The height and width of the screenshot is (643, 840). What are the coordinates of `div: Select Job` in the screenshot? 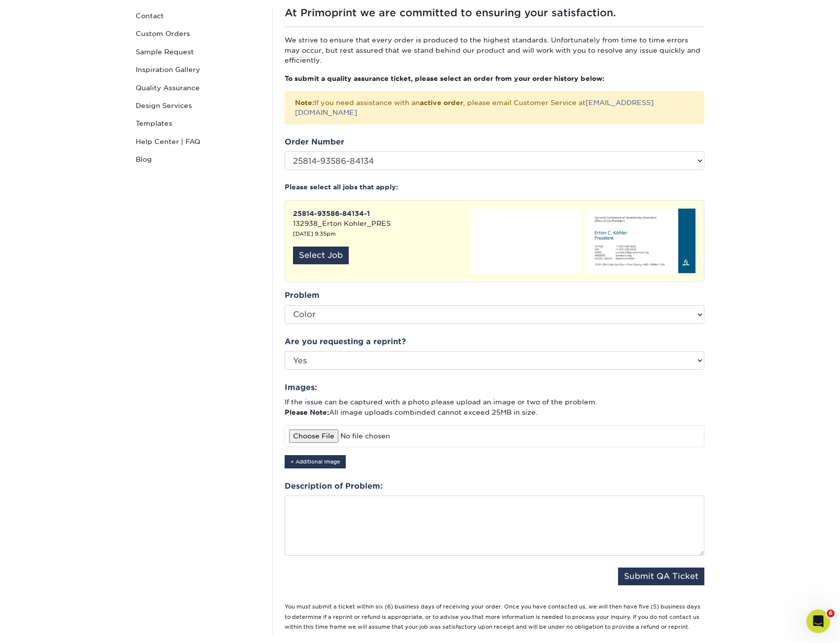 It's located at (320, 255).